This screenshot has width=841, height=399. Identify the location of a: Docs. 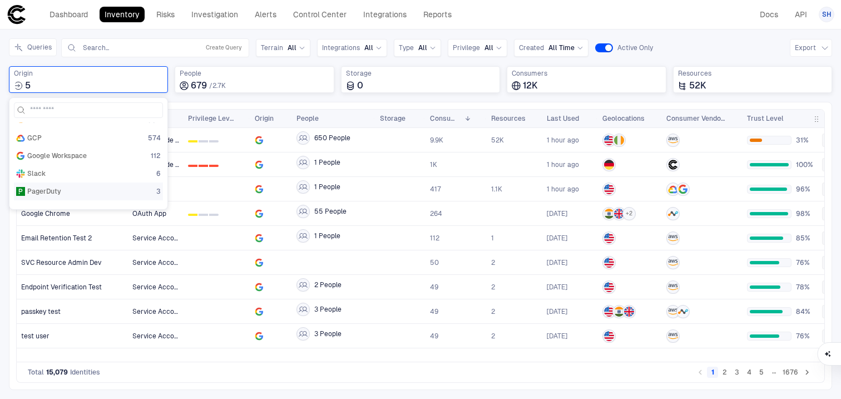
(768, 14).